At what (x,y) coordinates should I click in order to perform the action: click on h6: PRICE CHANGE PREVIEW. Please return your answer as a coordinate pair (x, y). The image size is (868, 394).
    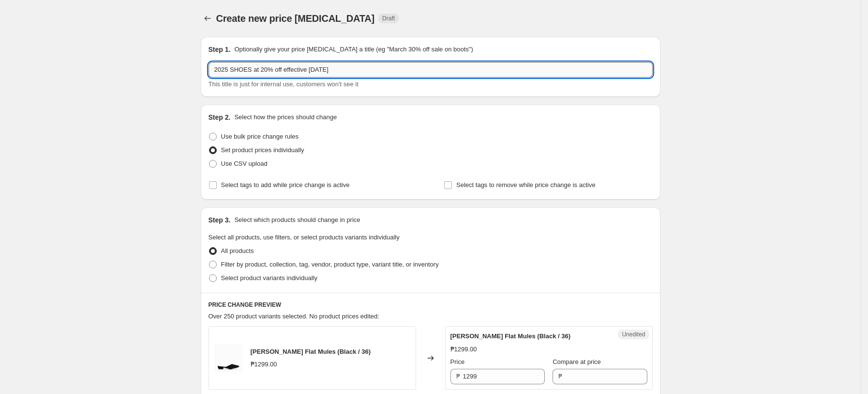
    Looking at the image, I should click on (430, 304).